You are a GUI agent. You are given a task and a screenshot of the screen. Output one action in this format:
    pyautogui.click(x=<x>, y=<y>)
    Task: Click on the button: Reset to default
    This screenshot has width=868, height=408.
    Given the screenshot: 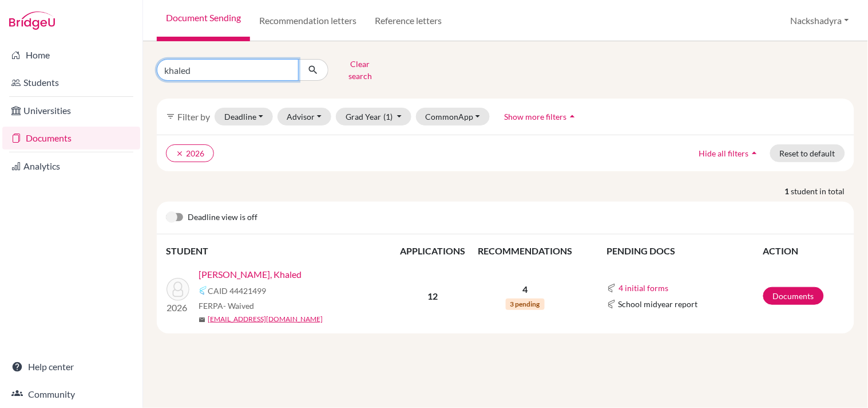 What is the action you would take?
    pyautogui.click(x=808, y=153)
    